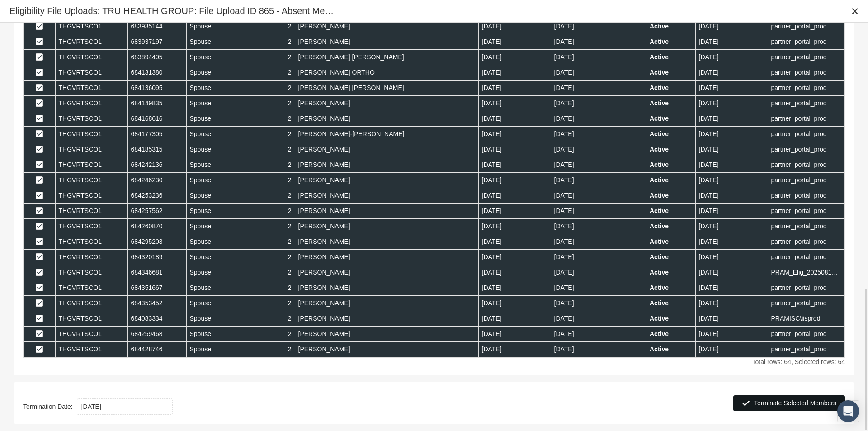 The width and height of the screenshot is (868, 431). I want to click on td: 684149835, so click(157, 104).